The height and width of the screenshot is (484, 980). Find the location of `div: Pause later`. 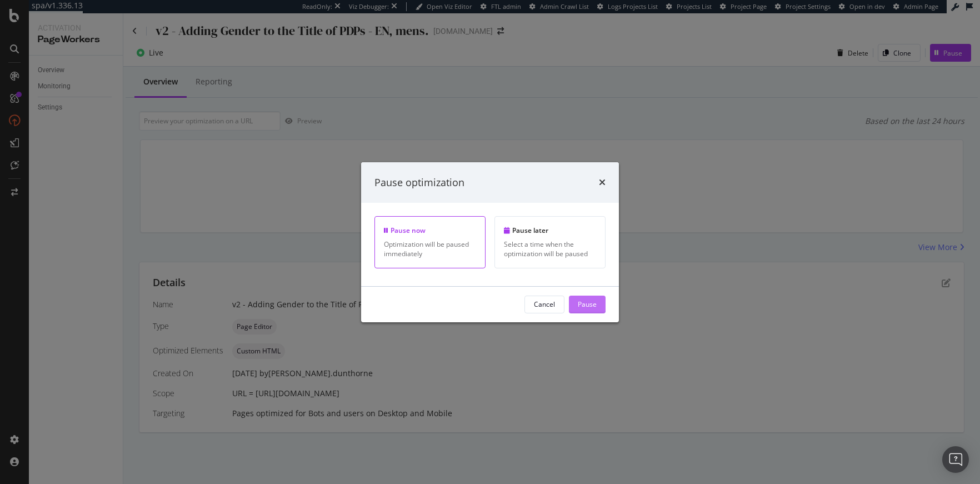

div: Pause later is located at coordinates (550, 230).